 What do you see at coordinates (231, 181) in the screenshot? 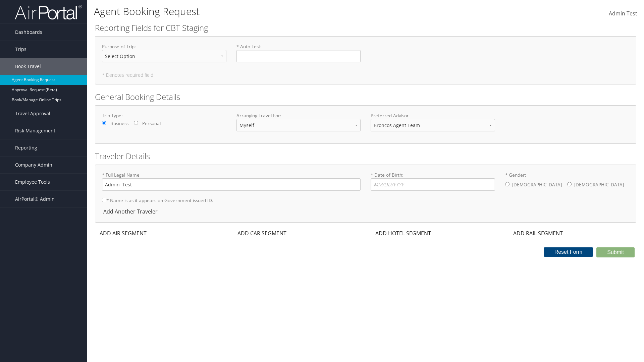
I see `label: * Full Legal Name` at bounding box center [231, 181].